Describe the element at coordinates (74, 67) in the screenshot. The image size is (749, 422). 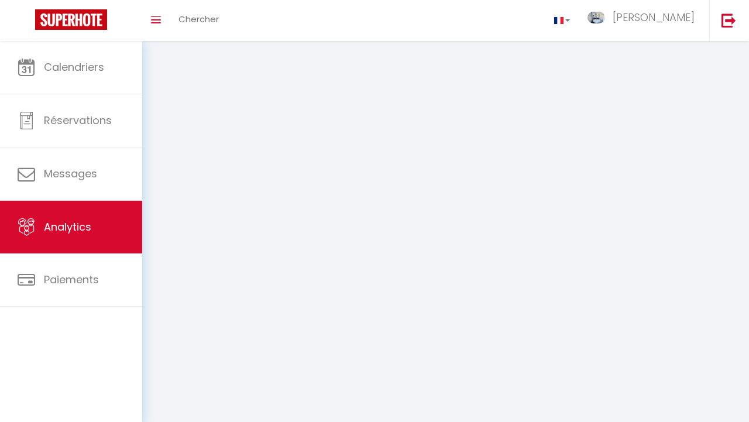
I see `span: Calendriers` at that location.